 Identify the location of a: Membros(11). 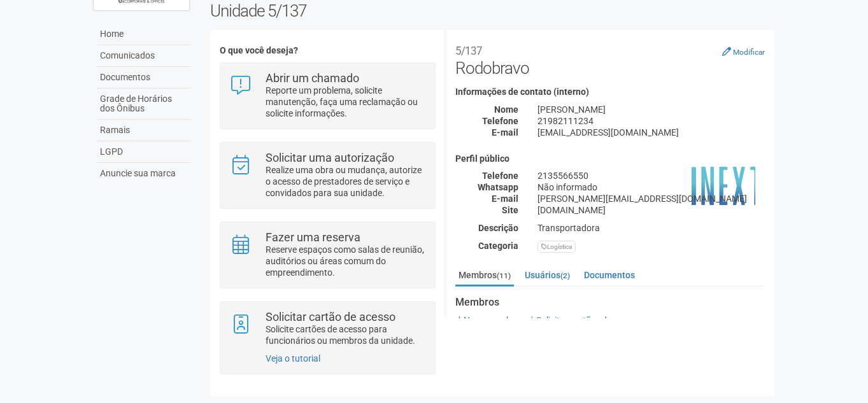
(485, 276).